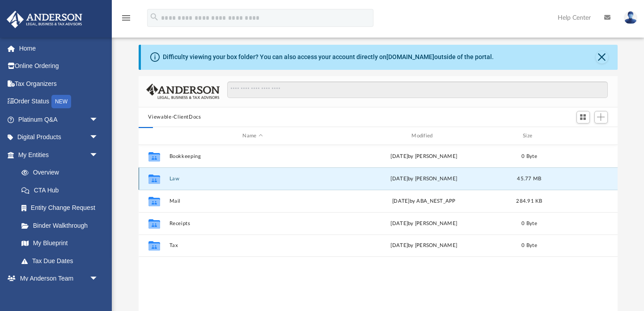 The height and width of the screenshot is (311, 644). I want to click on a: Binder Walkthrough, so click(62, 226).